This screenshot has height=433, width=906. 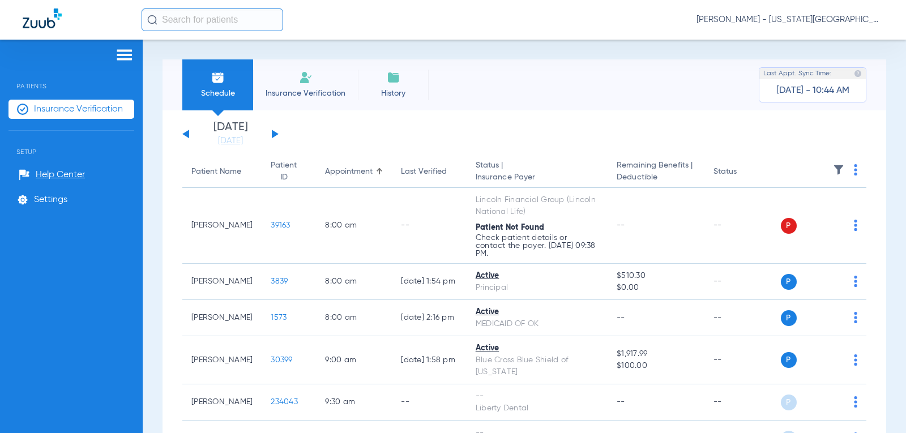 What do you see at coordinates (655, 276) in the screenshot?
I see `span: $510.30` at bounding box center [655, 276].